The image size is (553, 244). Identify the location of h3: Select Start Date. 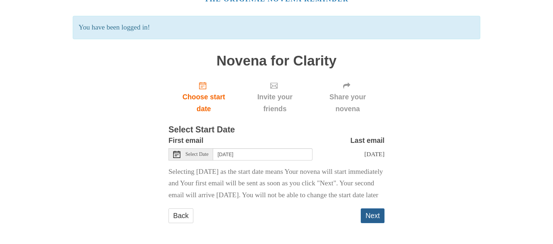
(277, 130).